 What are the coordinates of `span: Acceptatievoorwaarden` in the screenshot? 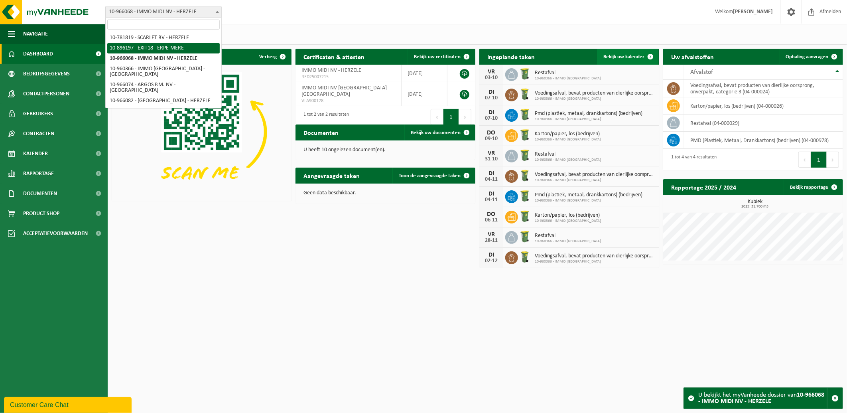 It's located at (55, 233).